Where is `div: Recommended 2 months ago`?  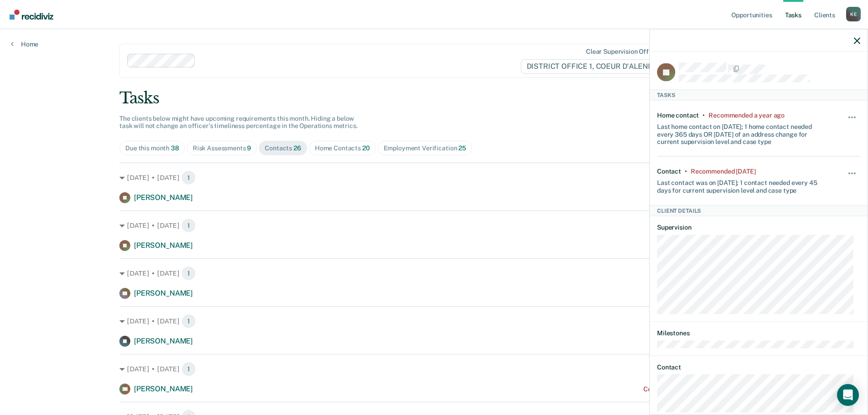
div: Recommended 2 months ago is located at coordinates (723, 171).